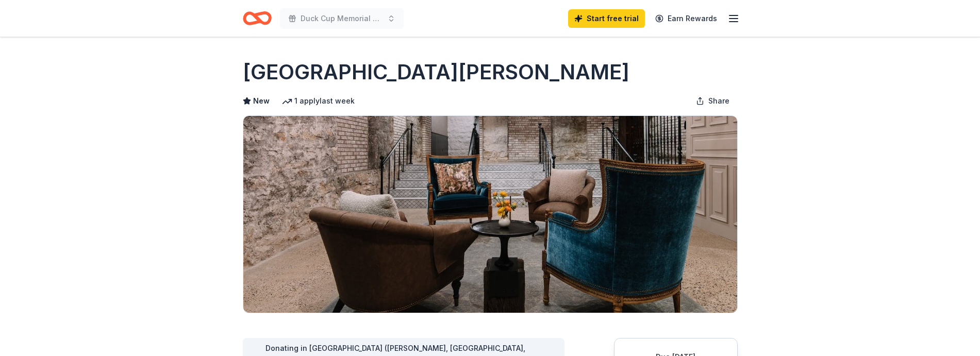  I want to click on span: Share, so click(719, 101).